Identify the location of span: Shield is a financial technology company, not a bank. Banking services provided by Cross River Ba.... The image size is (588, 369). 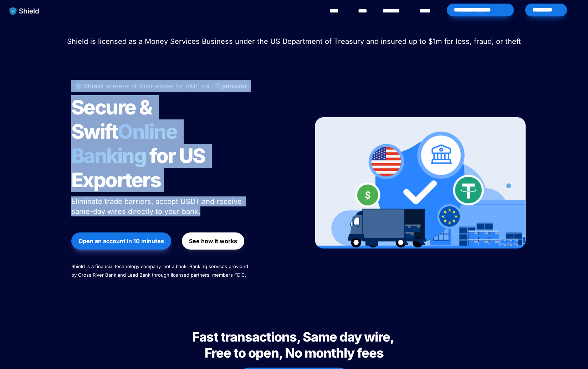
(160, 270).